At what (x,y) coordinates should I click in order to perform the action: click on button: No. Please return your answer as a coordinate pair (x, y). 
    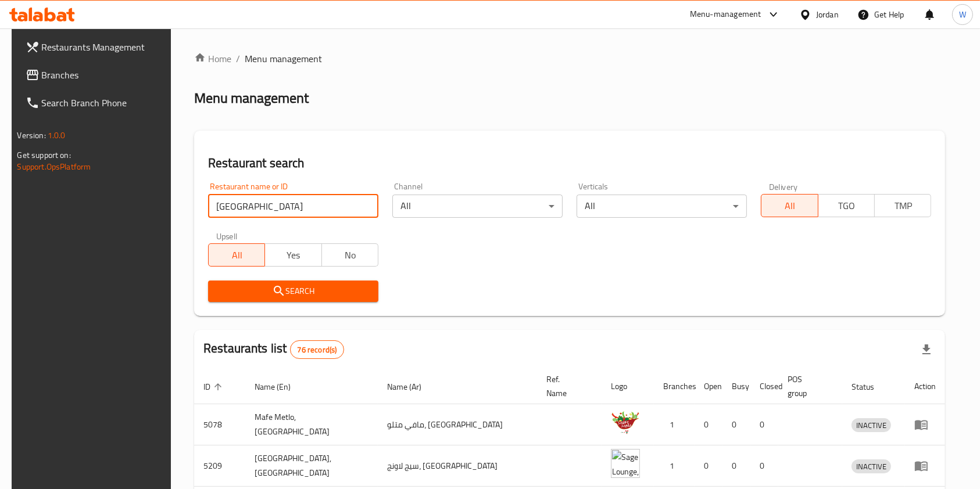
    Looking at the image, I should click on (350, 255).